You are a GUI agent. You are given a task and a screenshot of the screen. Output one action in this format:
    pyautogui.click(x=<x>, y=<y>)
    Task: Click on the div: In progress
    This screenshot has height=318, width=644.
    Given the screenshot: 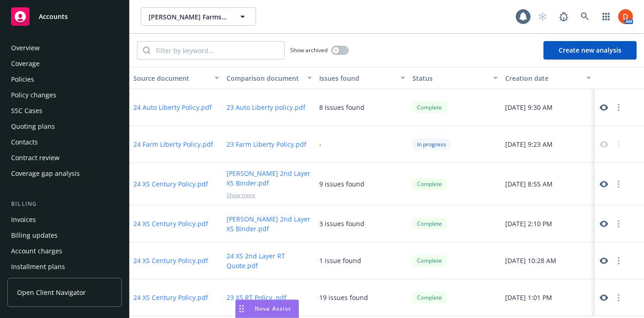 What is the action you would take?
    pyautogui.click(x=432, y=144)
    